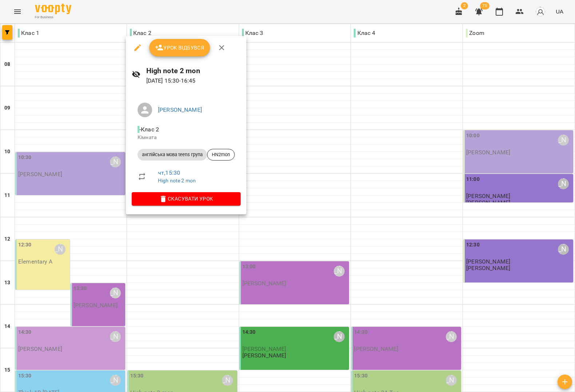  Describe the element at coordinates (194, 71) in the screenshot. I see `h6: High note 2 mon` at that location.